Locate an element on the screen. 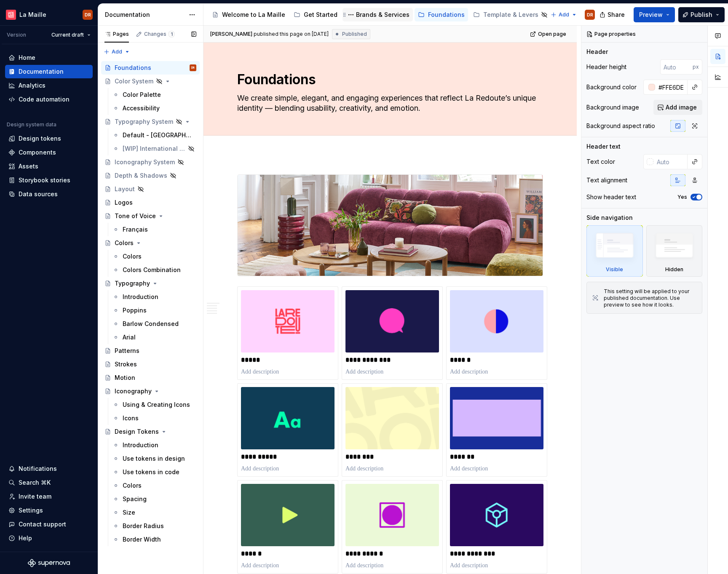 This screenshot has height=574, width=728. div: Typography is located at coordinates (132, 283).